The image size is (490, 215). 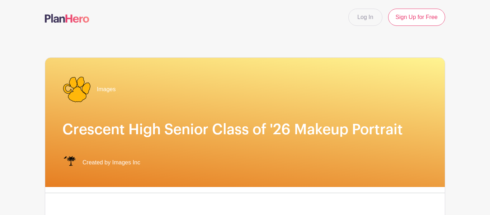 I want to click on span: Images, so click(x=106, y=89).